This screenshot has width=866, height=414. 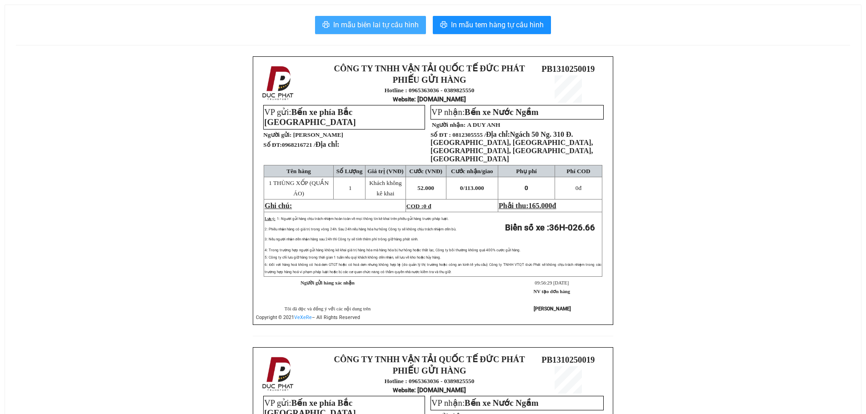 I want to click on strong: Số ĐT :, so click(x=440, y=135).